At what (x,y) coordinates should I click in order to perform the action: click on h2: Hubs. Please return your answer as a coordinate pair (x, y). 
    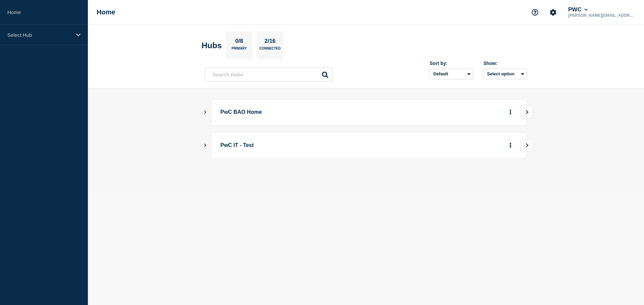
    Looking at the image, I should click on (211, 45).